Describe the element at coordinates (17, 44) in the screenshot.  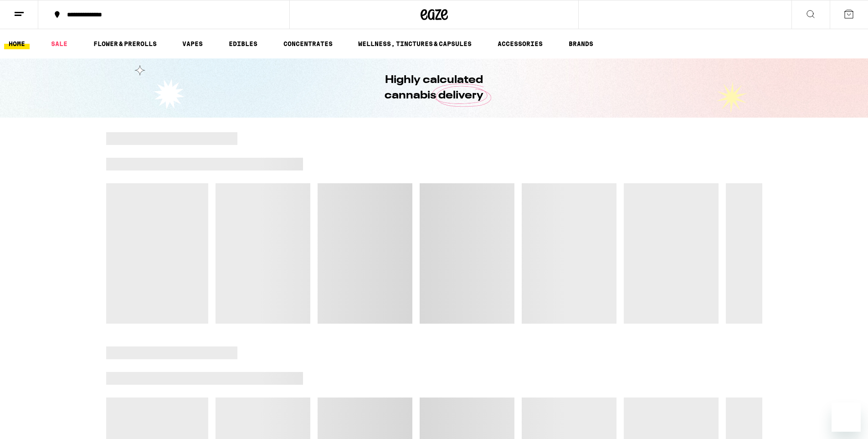
I see `a: HOME` at that location.